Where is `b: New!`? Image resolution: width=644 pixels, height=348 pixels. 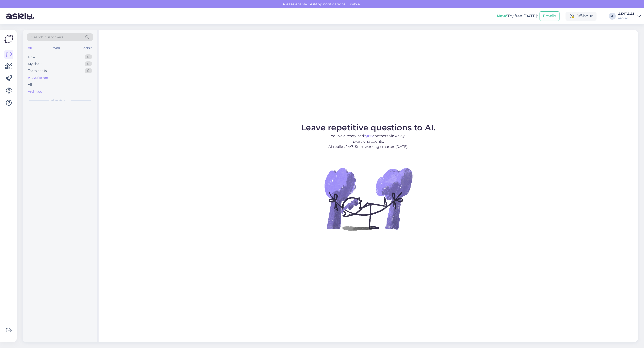
b: New! is located at coordinates (502, 16).